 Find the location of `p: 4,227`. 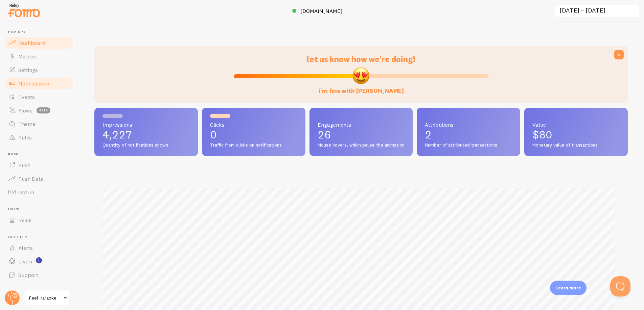

p: 4,227 is located at coordinates (146, 135).